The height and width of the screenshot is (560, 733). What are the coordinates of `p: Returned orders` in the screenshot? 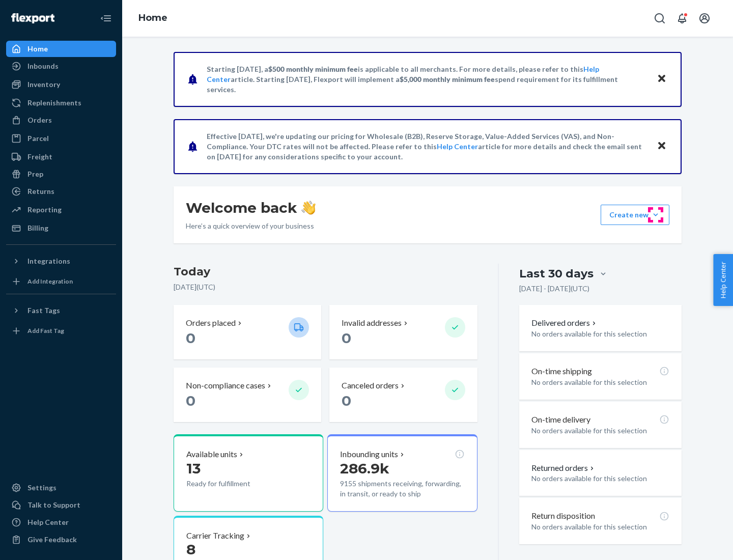 It's located at (564, 468).